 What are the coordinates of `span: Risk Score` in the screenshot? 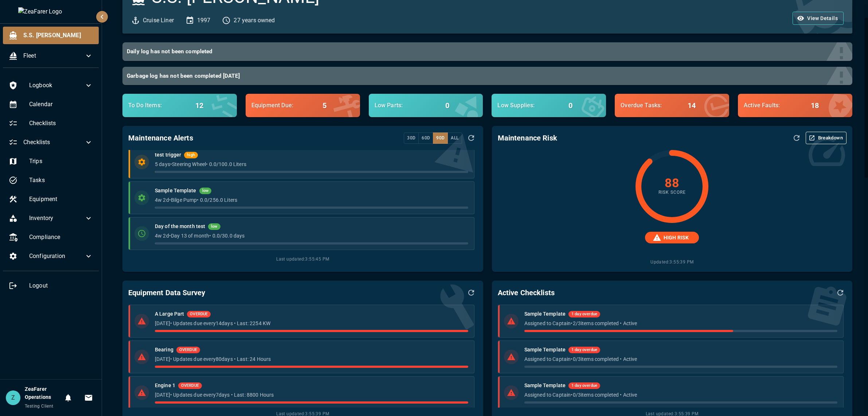 It's located at (672, 192).